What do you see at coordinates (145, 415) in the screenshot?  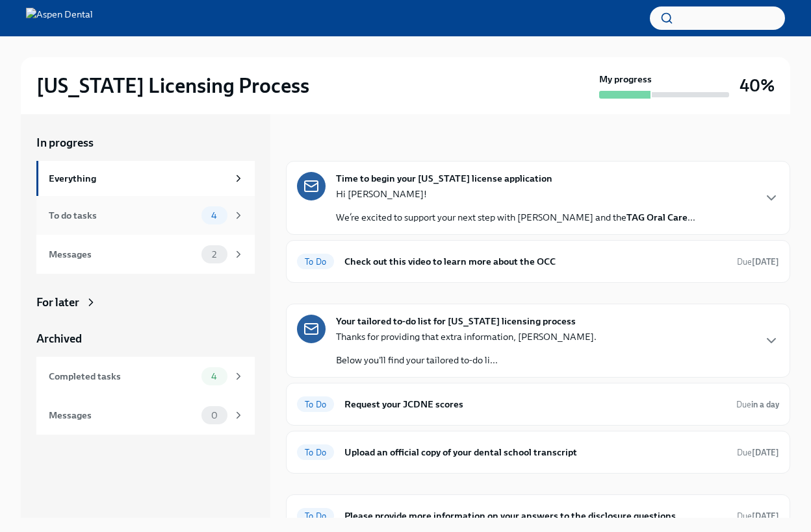 I see `a: Messages0` at bounding box center [145, 415].